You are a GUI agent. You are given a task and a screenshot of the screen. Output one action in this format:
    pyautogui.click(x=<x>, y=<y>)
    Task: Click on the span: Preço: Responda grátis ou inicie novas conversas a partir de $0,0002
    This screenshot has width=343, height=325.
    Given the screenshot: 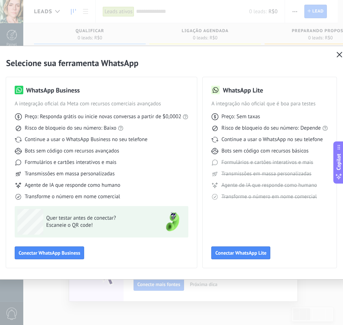 What is the action you would take?
    pyautogui.click(x=103, y=117)
    